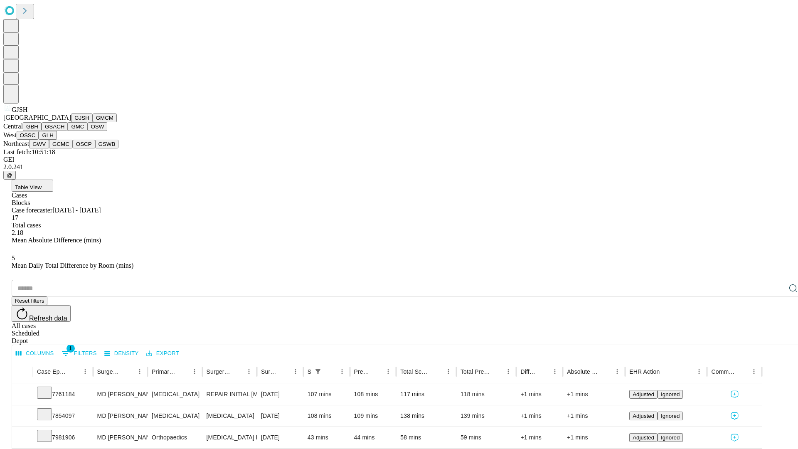 The width and height of the screenshot is (798, 449). What do you see at coordinates (48, 318) in the screenshot?
I see `span: Refresh data` at bounding box center [48, 318].